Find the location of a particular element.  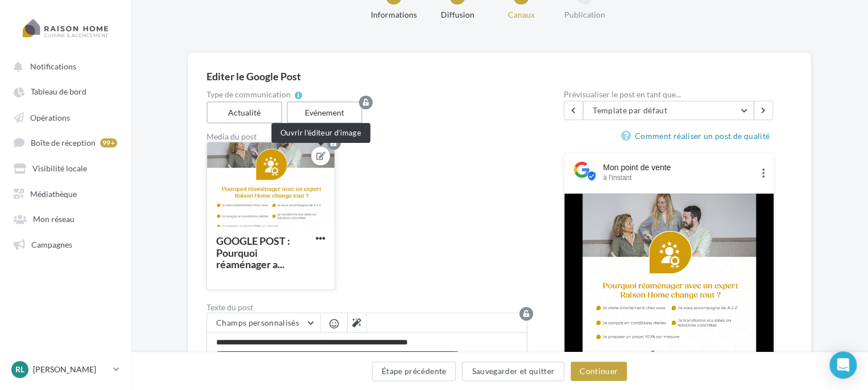

a: Tableau de bord is located at coordinates (66, 91).